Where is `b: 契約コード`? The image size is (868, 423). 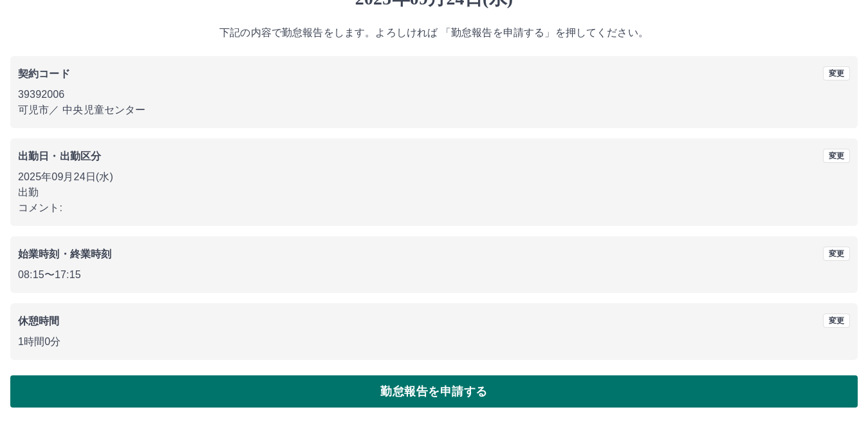
b: 契約コード is located at coordinates (43, 73).